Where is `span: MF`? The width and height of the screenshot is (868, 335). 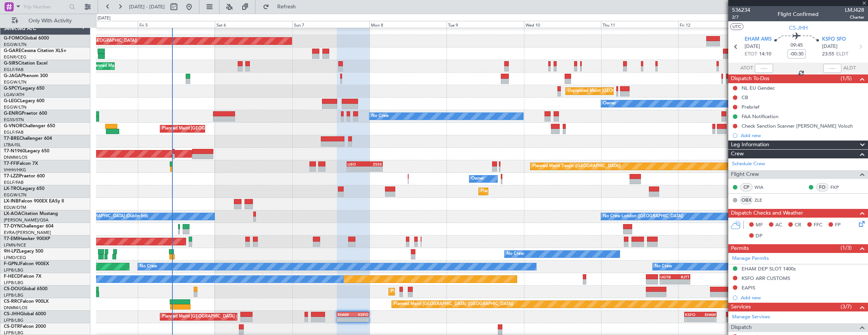
span: MF is located at coordinates (759, 225).